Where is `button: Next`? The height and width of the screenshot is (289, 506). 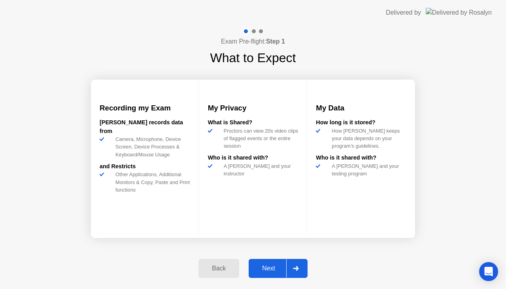 button: Next is located at coordinates (278, 268).